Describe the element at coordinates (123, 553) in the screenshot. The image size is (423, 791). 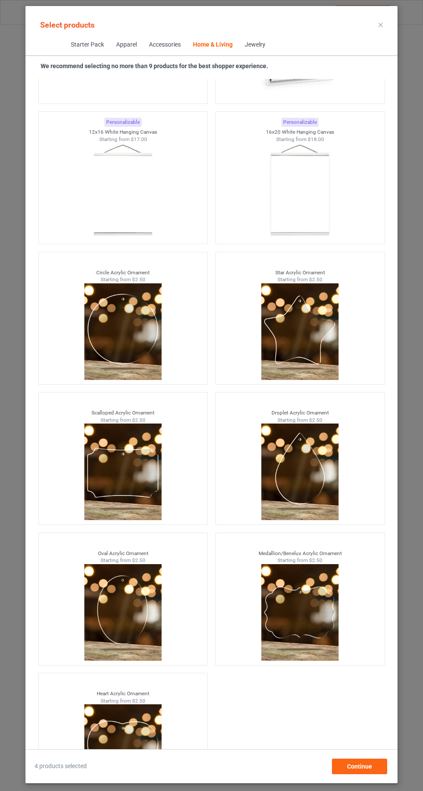
I see `div: Oval Acrylic Ornament` at that location.